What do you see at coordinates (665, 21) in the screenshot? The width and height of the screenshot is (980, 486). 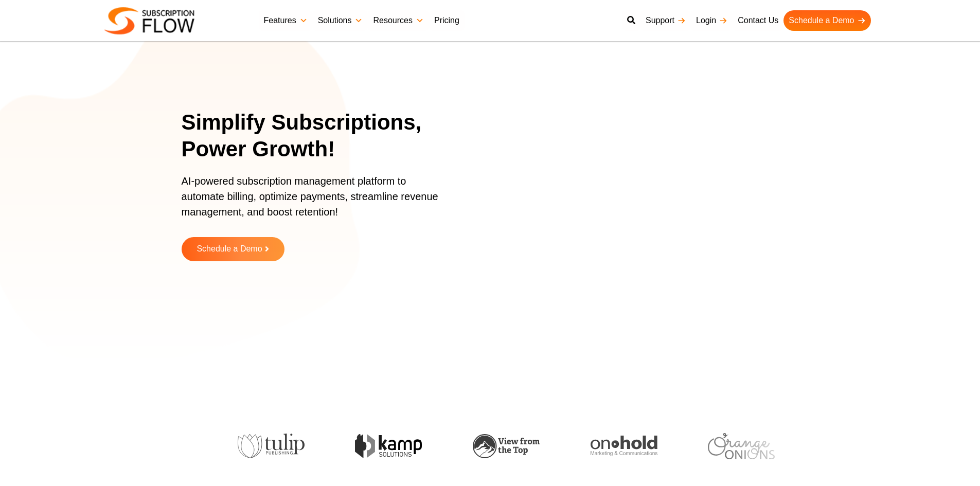 I see `a: Support` at bounding box center [665, 21].